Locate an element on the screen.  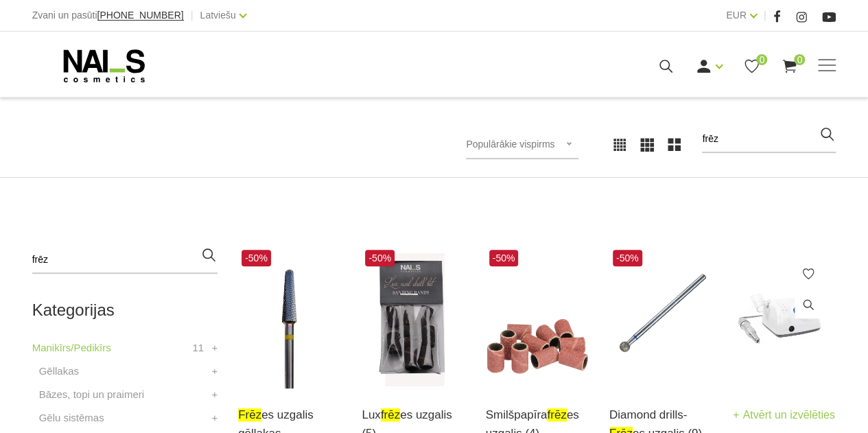
a: Smilšpapīra manikīra frēzes uzgalis gēla un gēllakas noņemšanai, 150 griti.... is located at coordinates (537, 317).